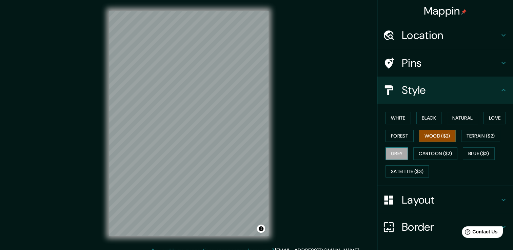 The width and height of the screenshot is (513, 250). I want to click on button: Black, so click(429, 118).